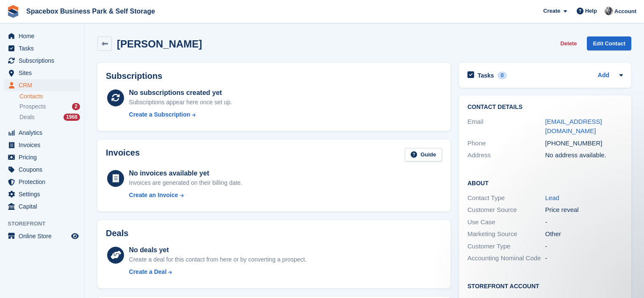 This screenshot has width=644, height=298. I want to click on div: No deals yet, so click(217, 250).